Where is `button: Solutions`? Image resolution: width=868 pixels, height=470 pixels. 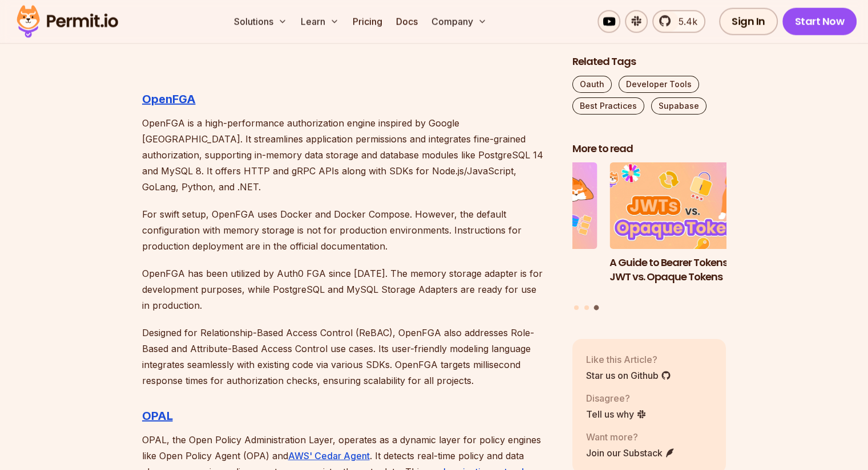 button: Solutions is located at coordinates (260, 22).